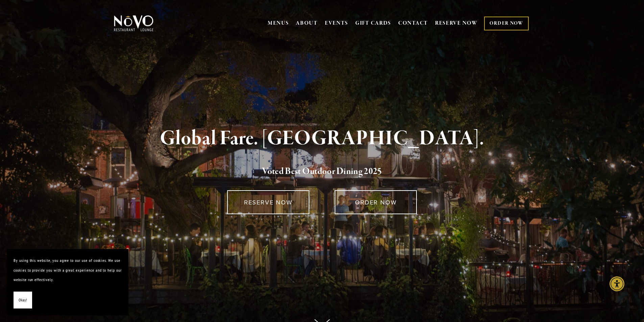 The height and width of the screenshot is (322, 644). I want to click on a: CONTACT, so click(413, 23).